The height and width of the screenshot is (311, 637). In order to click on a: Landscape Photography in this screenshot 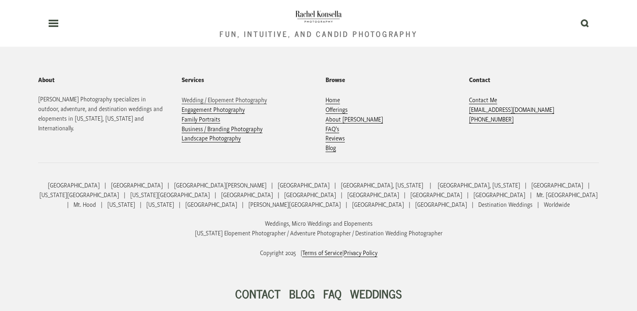, I will do `click(211, 138)`.